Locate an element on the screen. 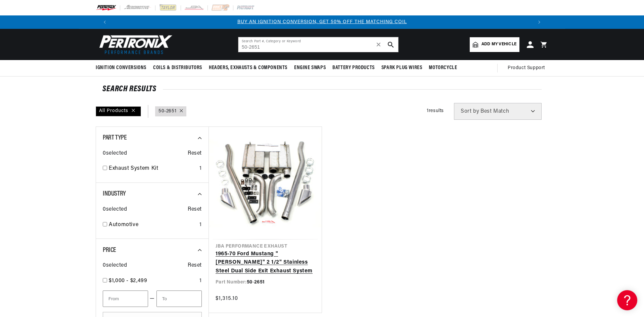  span: Product Support is located at coordinates (526, 68).